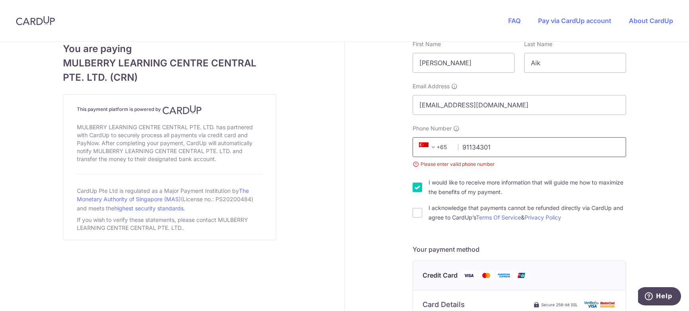 The height and width of the screenshot is (311, 689). I want to click on a: Terms Of Service, so click(498, 217).